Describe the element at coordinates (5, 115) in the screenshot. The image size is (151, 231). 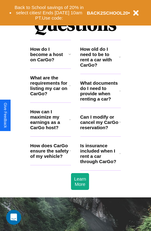
I see `div: Give Feedback` at that location.